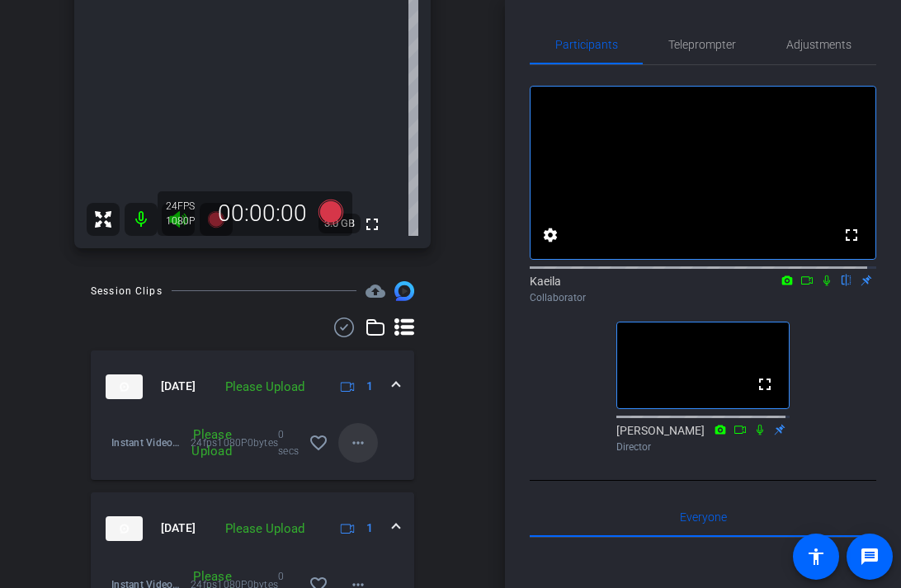  What do you see at coordinates (703, 297) in the screenshot?
I see `div: Collaborator` at bounding box center [703, 297].